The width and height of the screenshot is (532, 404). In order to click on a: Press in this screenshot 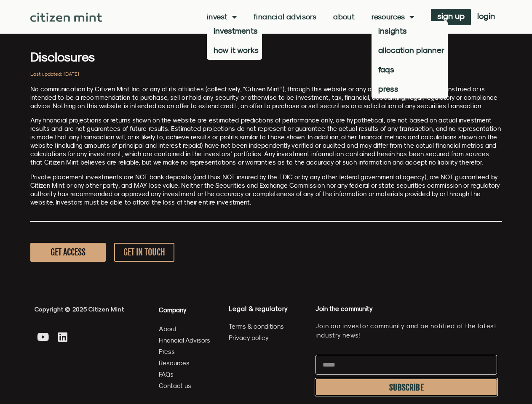, I will do `click(185, 352)`.